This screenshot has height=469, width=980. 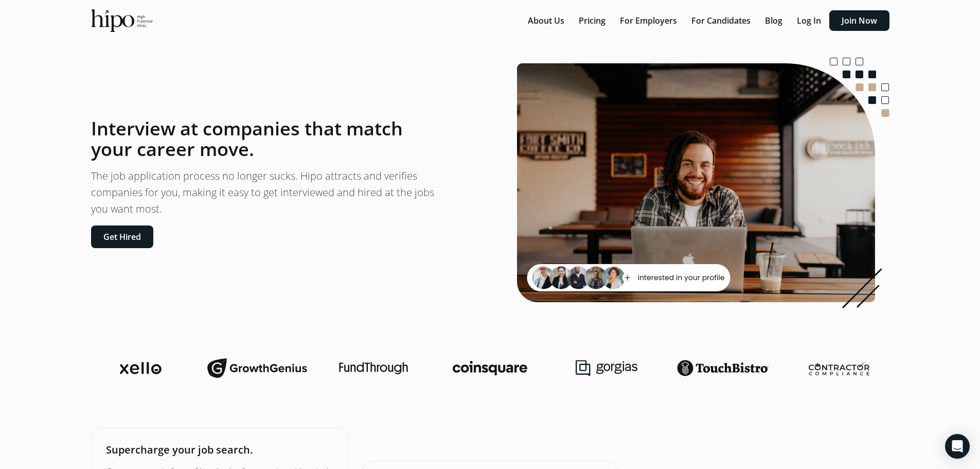 What do you see at coordinates (722, 20) in the screenshot?
I see `a: For Candidates` at bounding box center [722, 20].